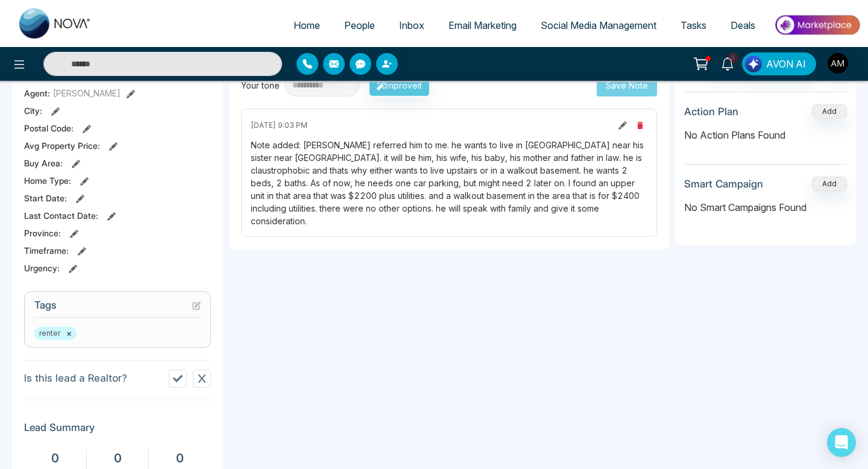 This screenshot has height=469, width=868. What do you see at coordinates (742, 25) in the screenshot?
I see `a: Deals` at bounding box center [742, 25].